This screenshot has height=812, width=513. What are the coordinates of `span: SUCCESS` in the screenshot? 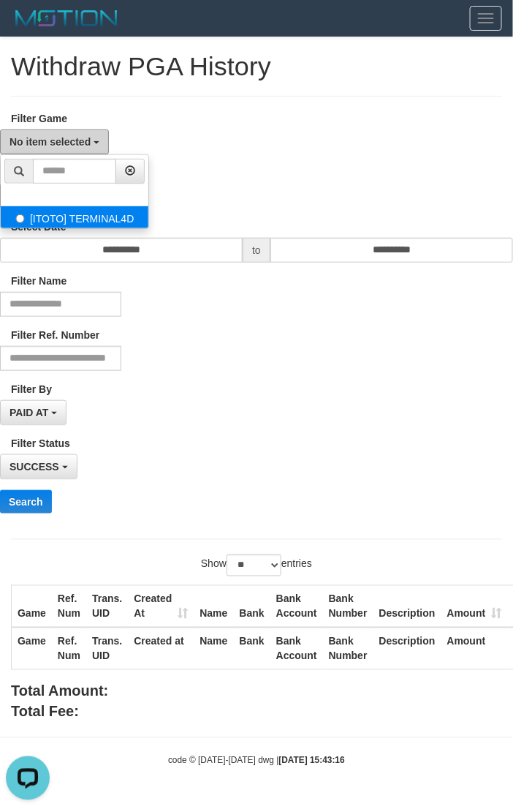 It's located at (34, 467).